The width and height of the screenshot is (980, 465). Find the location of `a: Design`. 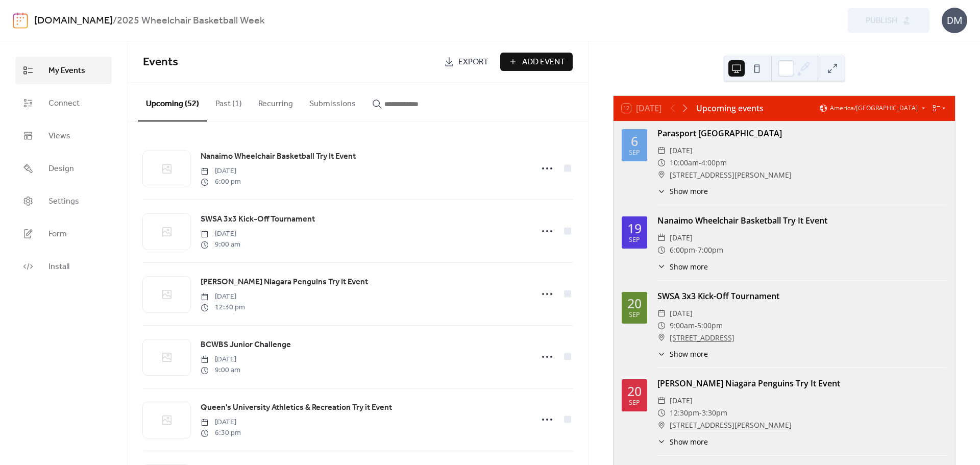

a: Design is located at coordinates (64, 169).